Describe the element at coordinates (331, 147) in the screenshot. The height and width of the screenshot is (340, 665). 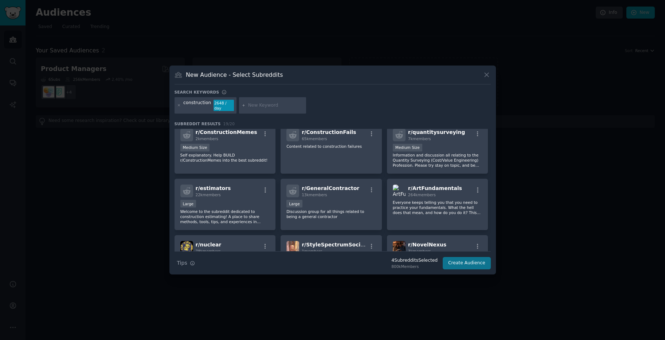
I see `p: Content related to construction failures` at that location.